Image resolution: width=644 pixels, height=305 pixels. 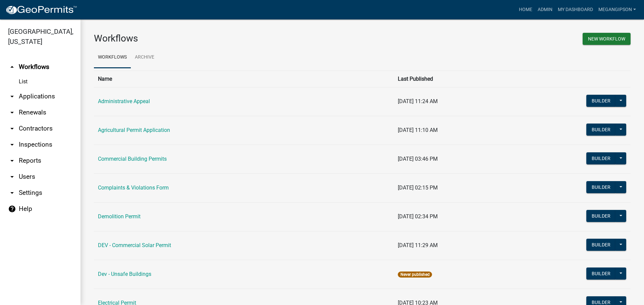 I want to click on th: Last Published, so click(x=453, y=79).